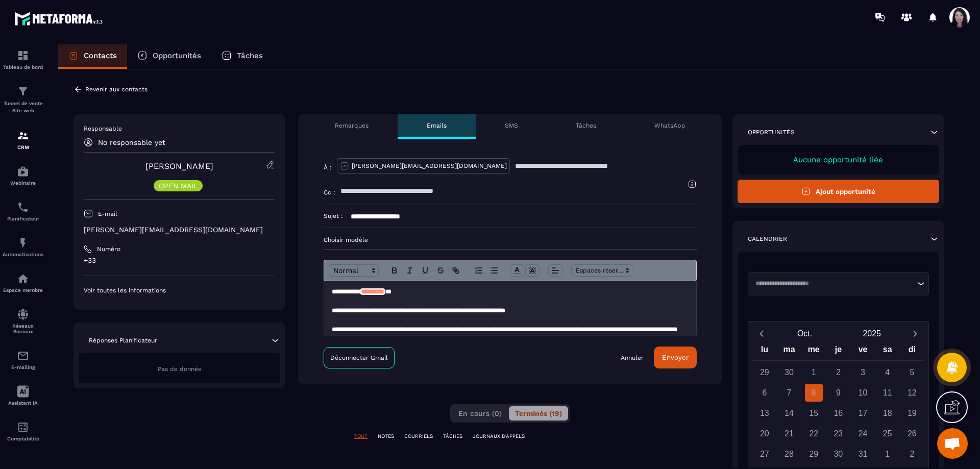 This screenshot has width=980, height=469. I want to click on a: automationsautomationsAutomatisations, so click(23, 247).